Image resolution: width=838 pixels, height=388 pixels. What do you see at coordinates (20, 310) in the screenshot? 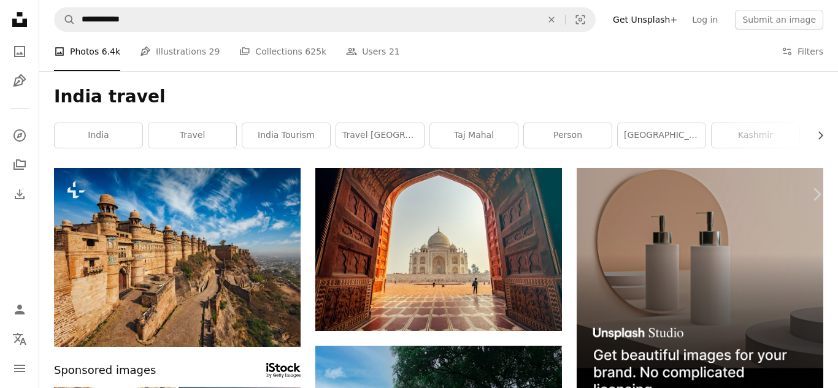
I see `a: Log in / Sign up` at bounding box center [20, 310].